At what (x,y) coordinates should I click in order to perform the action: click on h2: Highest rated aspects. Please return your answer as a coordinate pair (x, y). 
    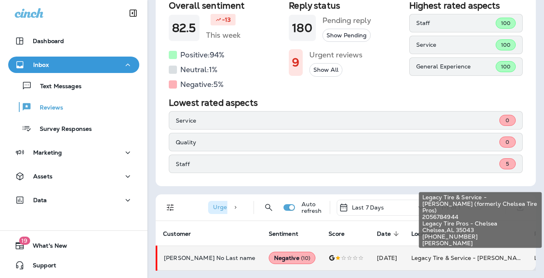
    Looking at the image, I should click on (466, 5).